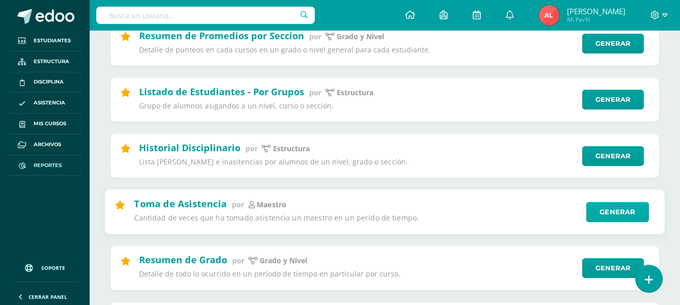 This screenshot has height=305, width=680. I want to click on a: Mis cursos, so click(45, 124).